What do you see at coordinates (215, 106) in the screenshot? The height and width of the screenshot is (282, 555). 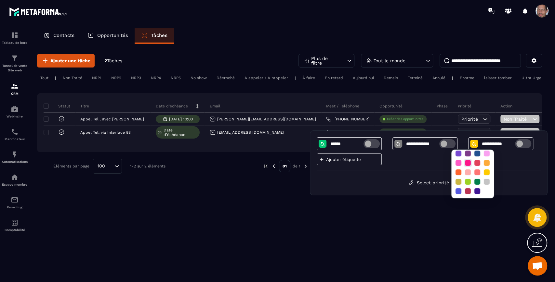 I see `p: Email` at bounding box center [215, 106].